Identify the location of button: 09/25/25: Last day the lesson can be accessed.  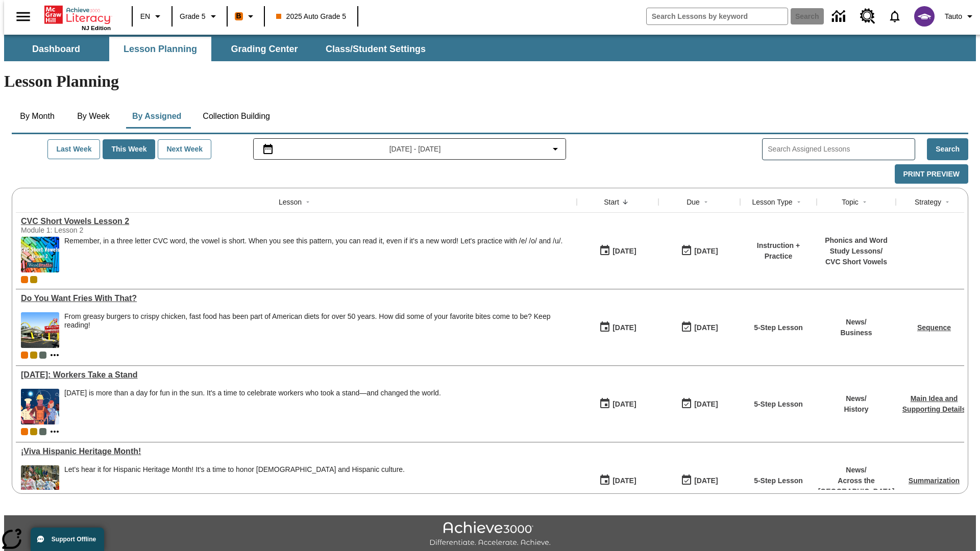
(699, 251).